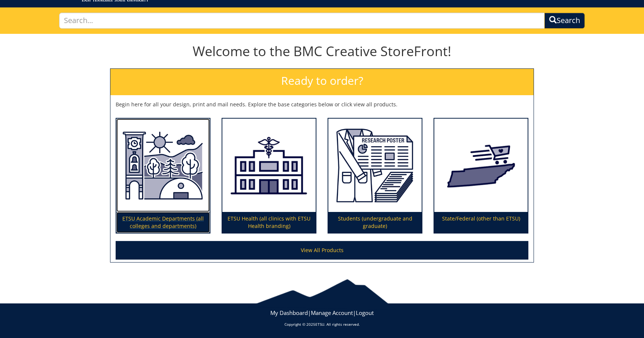 This screenshot has width=644, height=338. I want to click on a: State/Federal (other than ETSU), so click(481, 176).